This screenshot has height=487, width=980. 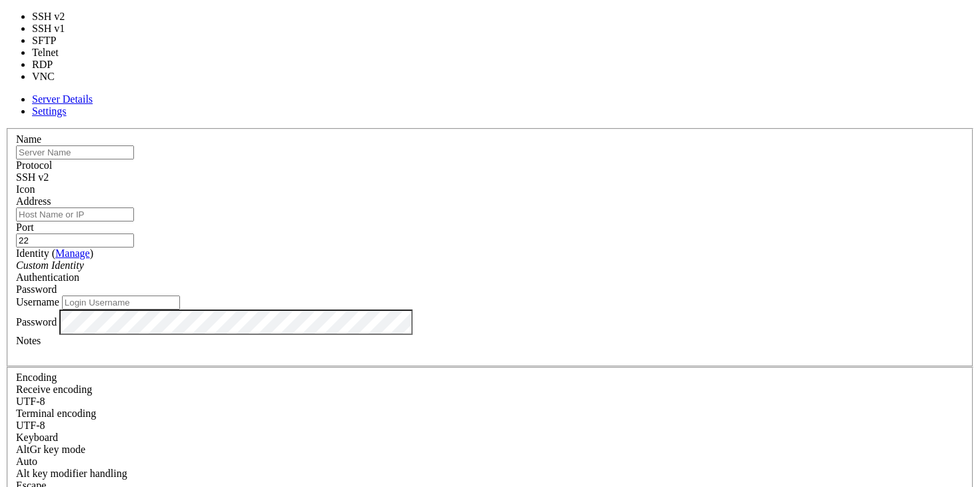 I want to click on label: Username, so click(x=37, y=302).